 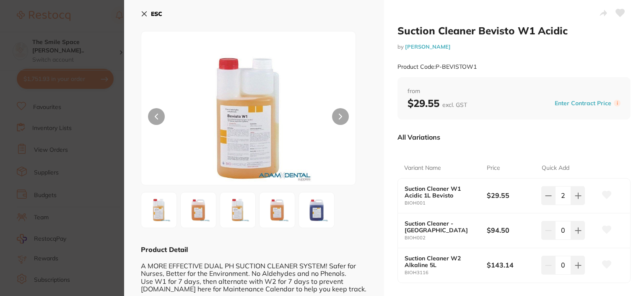 I want to click on b: $143.14, so click(x=511, y=265).